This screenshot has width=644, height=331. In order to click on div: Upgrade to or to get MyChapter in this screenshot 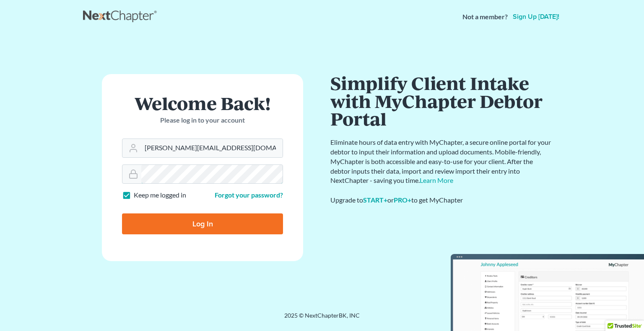, I will do `click(442, 200)`.